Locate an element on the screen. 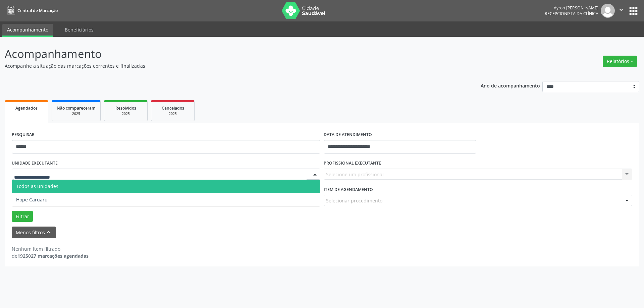 Image resolution: width=644 pixels, height=308 pixels. span: Resolvidos is located at coordinates (126, 108).